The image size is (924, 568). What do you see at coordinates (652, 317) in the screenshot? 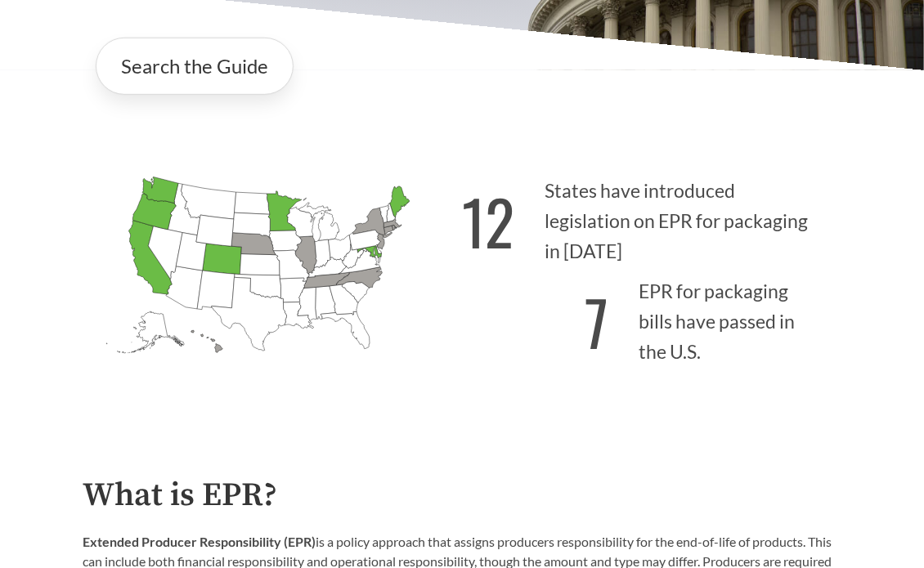
I see `p: EPR for packaging bills have passed in the U.S.` at bounding box center [652, 317].